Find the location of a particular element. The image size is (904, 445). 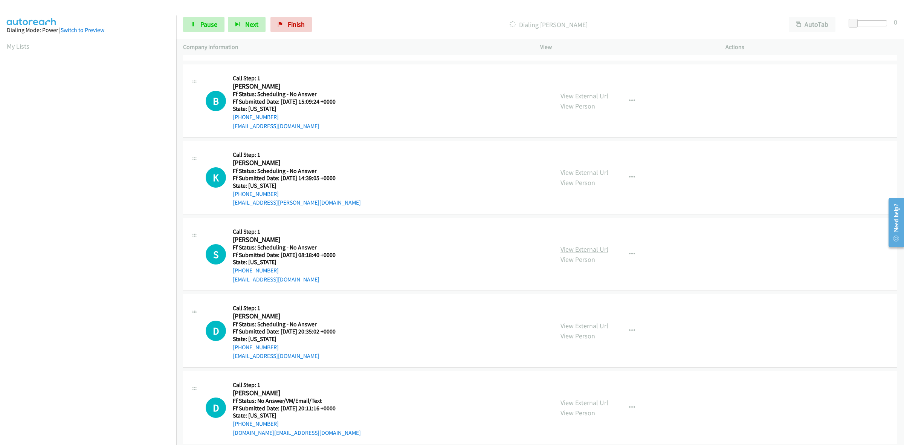

p: View is located at coordinates (626, 47).